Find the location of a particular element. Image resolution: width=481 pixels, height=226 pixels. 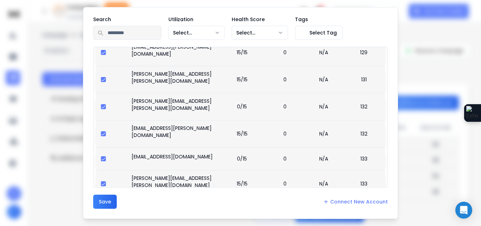

p: Health Score is located at coordinates (260, 19).